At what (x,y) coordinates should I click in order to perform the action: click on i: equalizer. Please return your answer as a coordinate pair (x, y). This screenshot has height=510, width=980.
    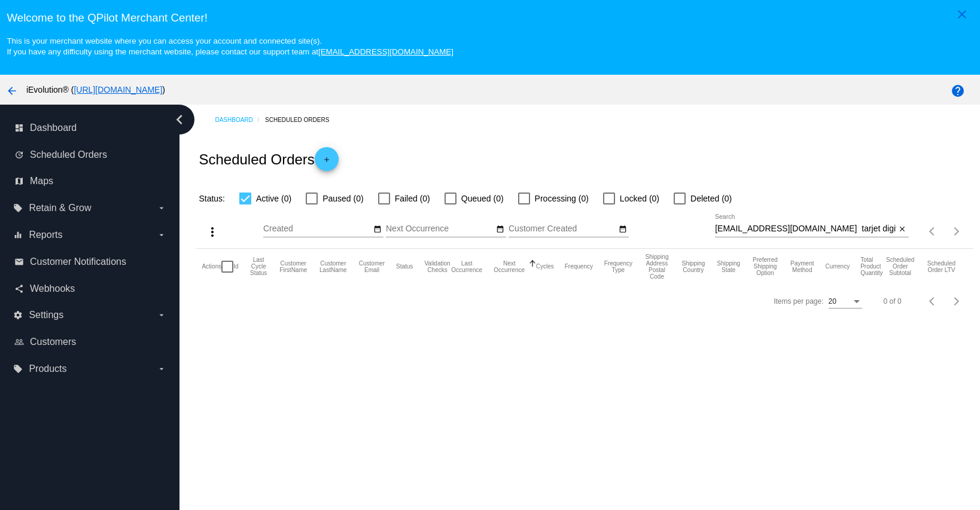
    Looking at the image, I should click on (18, 235).